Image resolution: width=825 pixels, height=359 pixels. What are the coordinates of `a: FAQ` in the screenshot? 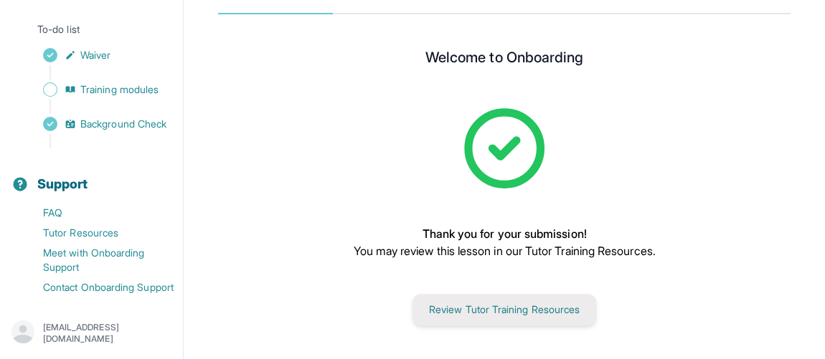 It's located at (97, 213).